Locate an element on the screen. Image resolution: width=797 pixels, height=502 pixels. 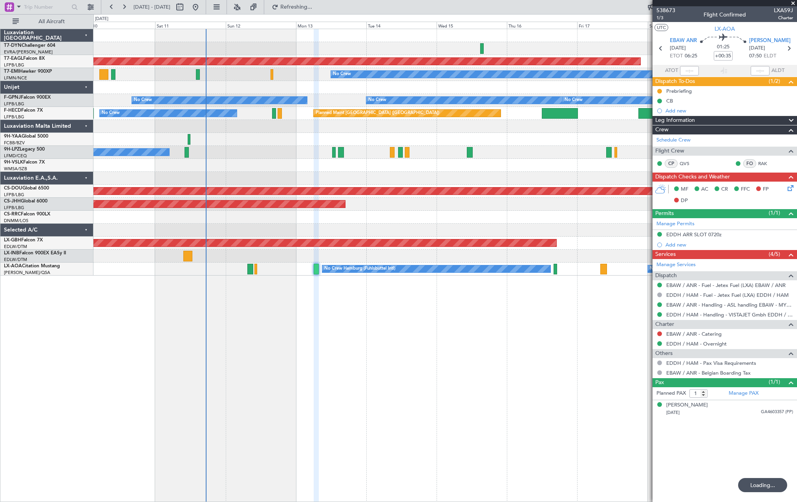
div: Loading... is located at coordinates (763, 485).